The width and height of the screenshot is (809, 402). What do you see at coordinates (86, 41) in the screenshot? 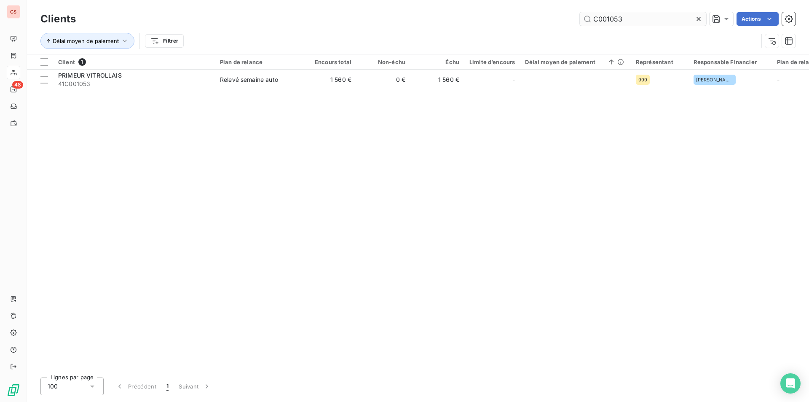
I see `span: Délai moyen de paiement` at bounding box center [86, 41].